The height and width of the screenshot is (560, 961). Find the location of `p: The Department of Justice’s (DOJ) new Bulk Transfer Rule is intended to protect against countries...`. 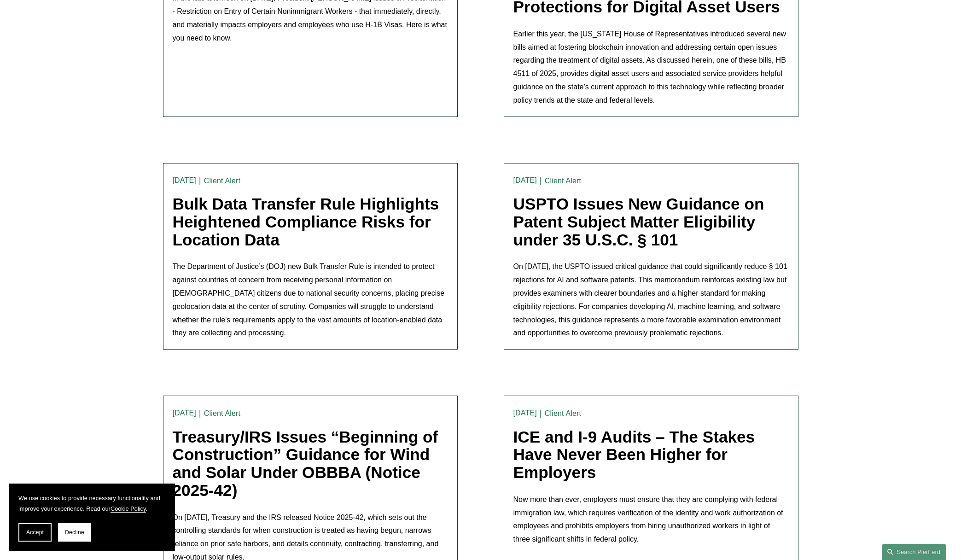

p: The Department of Justice’s (DOJ) new Bulk Transfer Rule is intended to protect against countries... is located at coordinates (310, 300).